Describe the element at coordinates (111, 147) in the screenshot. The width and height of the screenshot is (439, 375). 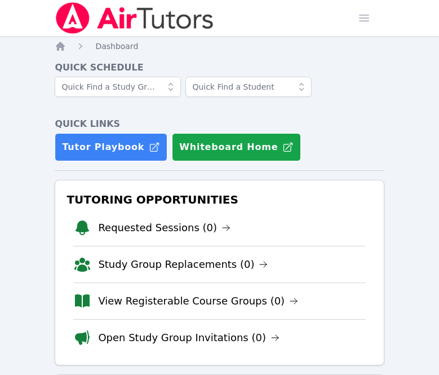
I see `a: Tutor Playbook` at that location.